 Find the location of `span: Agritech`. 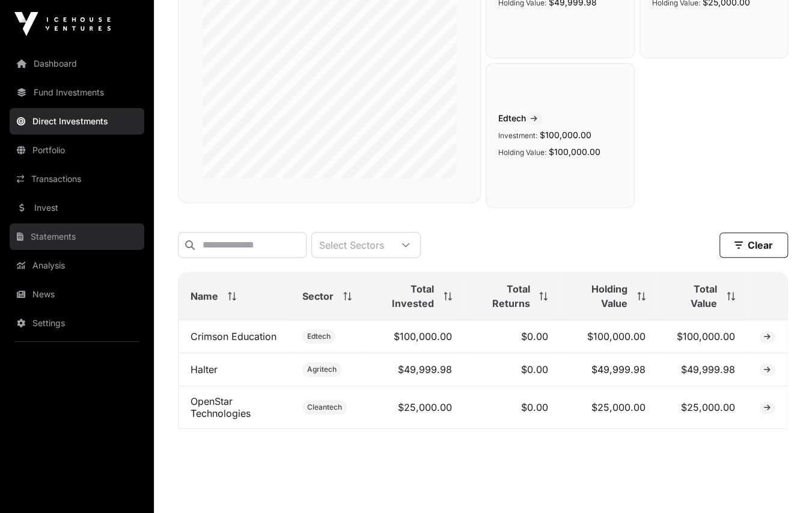

span: Agritech is located at coordinates (322, 369).